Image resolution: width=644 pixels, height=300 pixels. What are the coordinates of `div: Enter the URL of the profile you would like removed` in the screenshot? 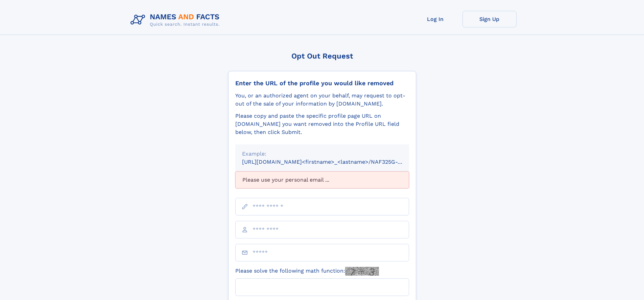 It's located at (322, 83).